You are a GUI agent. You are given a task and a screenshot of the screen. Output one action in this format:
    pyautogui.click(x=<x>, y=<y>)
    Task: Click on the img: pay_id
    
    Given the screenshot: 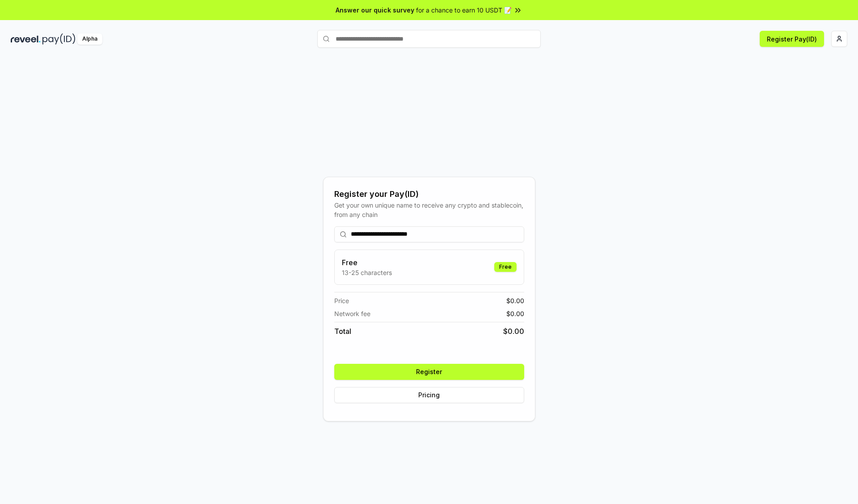 What is the action you would take?
    pyautogui.click(x=59, y=39)
    